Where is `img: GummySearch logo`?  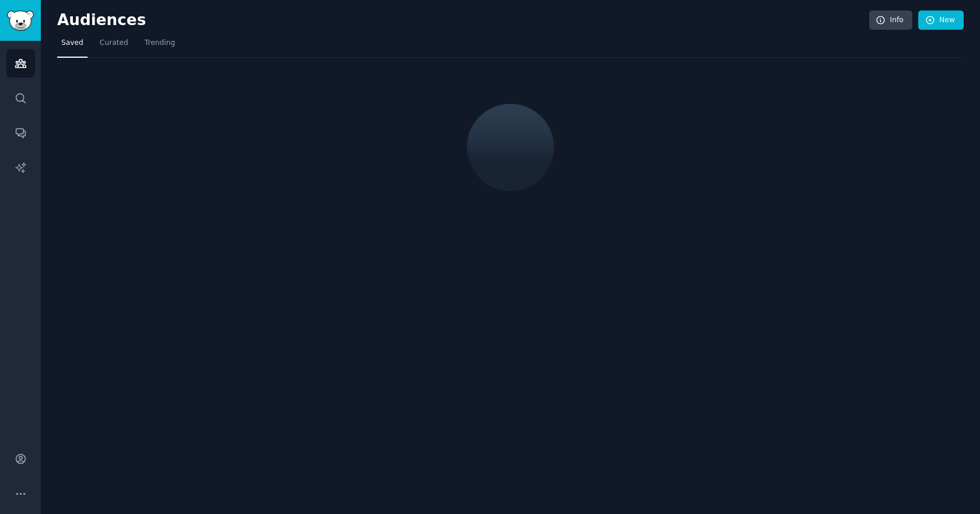
img: GummySearch logo is located at coordinates (21, 21).